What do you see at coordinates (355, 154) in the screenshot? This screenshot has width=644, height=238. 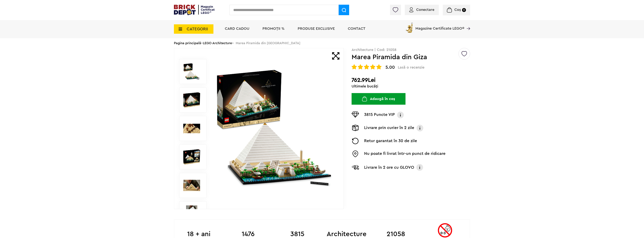 I see `img: Easybox` at bounding box center [355, 154].